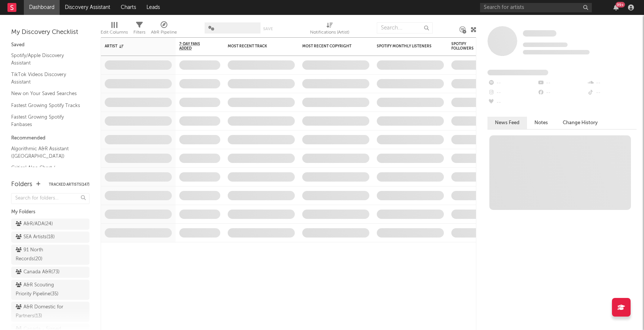 This screenshot has height=330, width=644. What do you see at coordinates (47, 78) in the screenshot?
I see `a: TikTok Videos Discovery Assistant` at bounding box center [47, 78].